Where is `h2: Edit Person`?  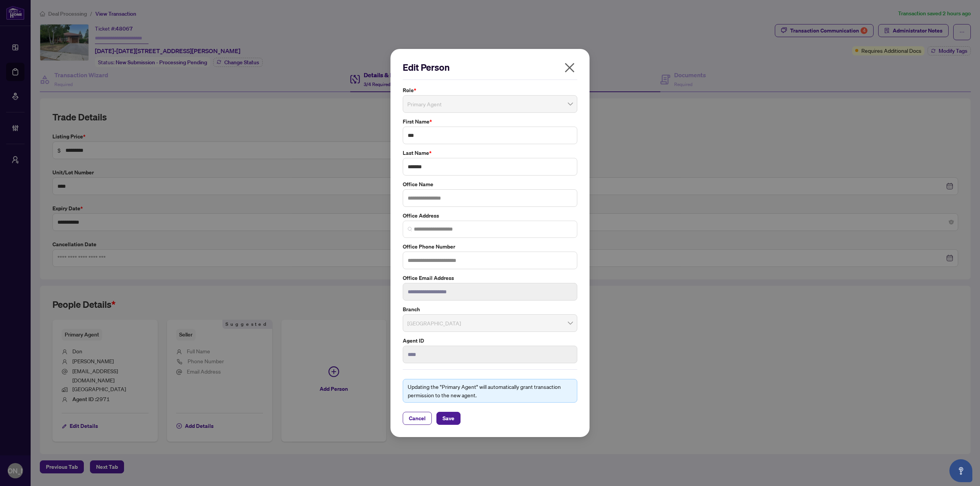 h2: Edit Person is located at coordinates (490, 67).